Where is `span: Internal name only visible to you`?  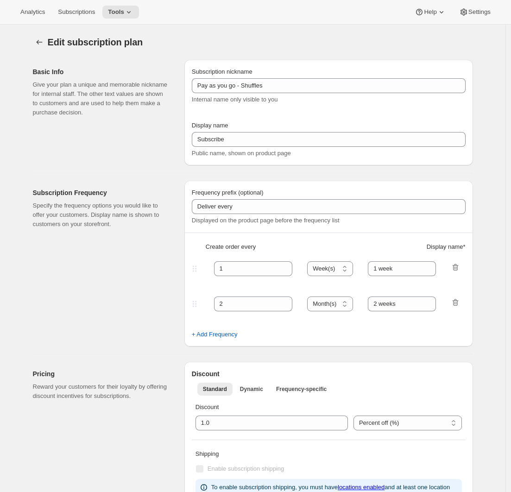
span: Internal name only visible to you is located at coordinates (235, 99).